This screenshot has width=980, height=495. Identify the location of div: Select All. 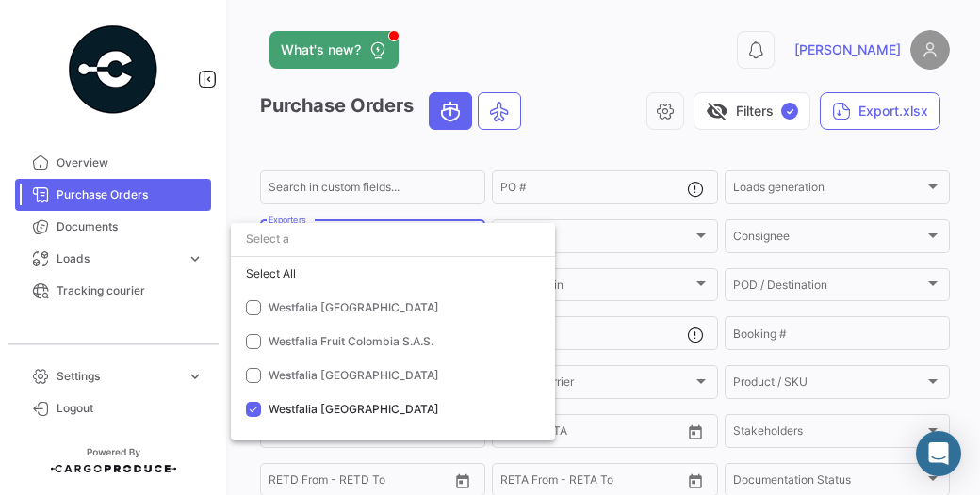
(393, 274).